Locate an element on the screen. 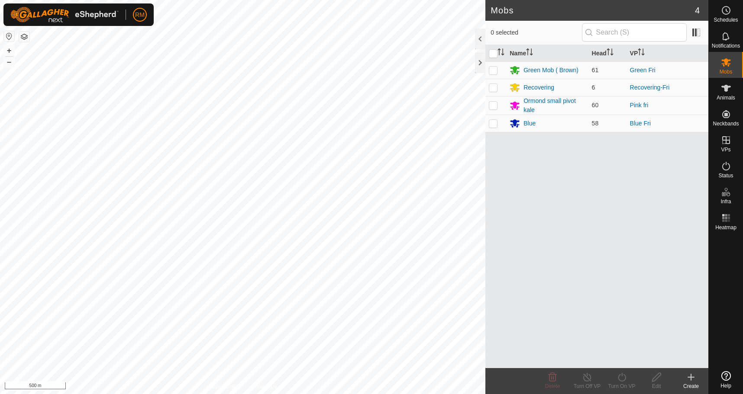 Image resolution: width=743 pixels, height=394 pixels. div: Blue is located at coordinates (530, 123).